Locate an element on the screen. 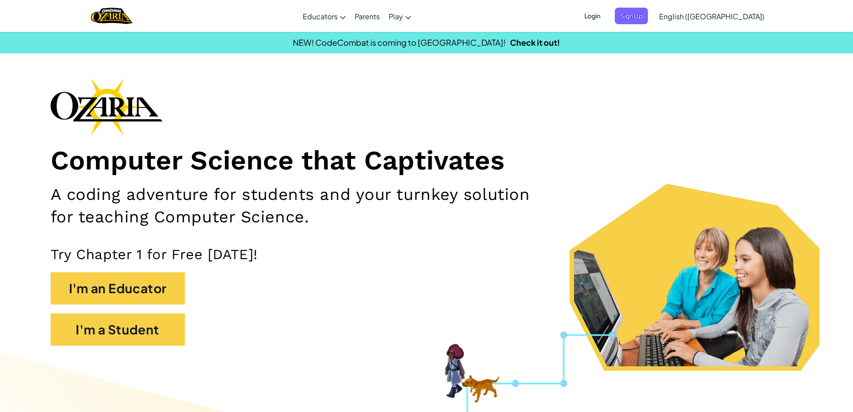 The width and height of the screenshot is (853, 412). span: Play is located at coordinates (396, 16).